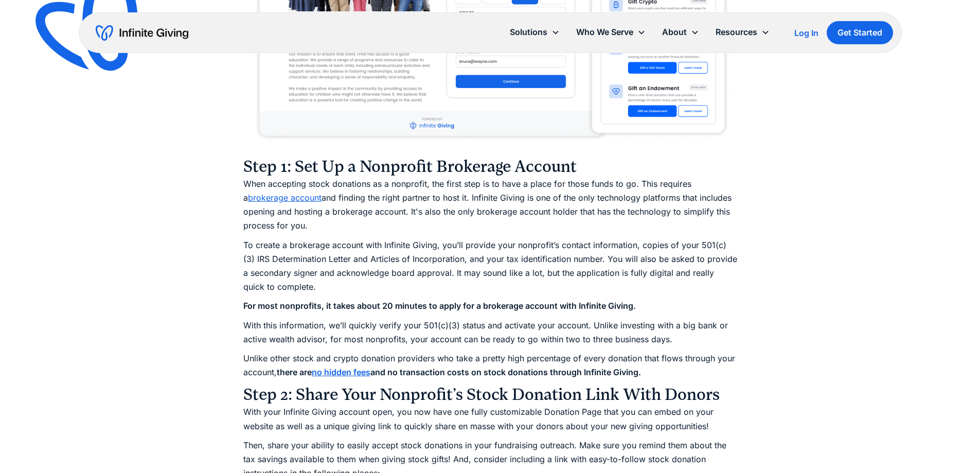 Image resolution: width=980 pixels, height=473 pixels. What do you see at coordinates (285, 198) in the screenshot?
I see `a: brokerage account` at bounding box center [285, 198].